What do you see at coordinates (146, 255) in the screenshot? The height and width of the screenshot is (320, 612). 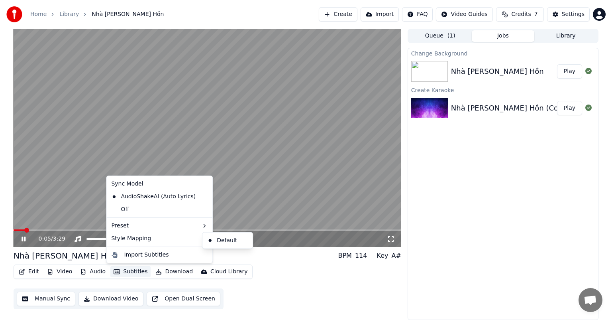 I see `div: Import Subtitles` at bounding box center [146, 255].